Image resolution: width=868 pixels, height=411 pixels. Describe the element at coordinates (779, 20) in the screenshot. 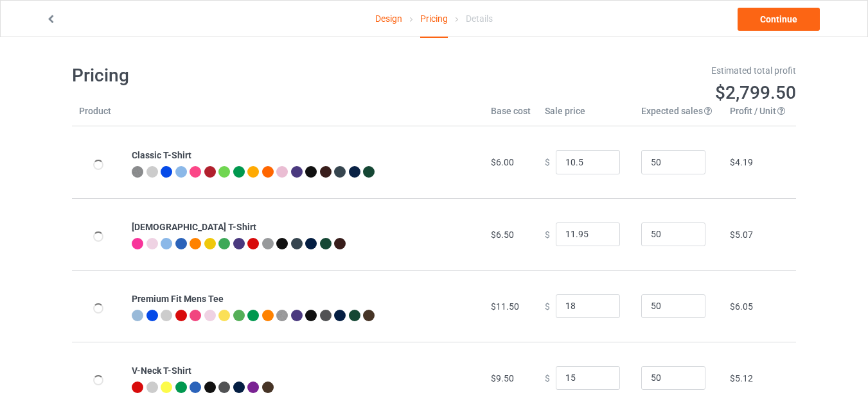

I see `a: Continue` at that location.